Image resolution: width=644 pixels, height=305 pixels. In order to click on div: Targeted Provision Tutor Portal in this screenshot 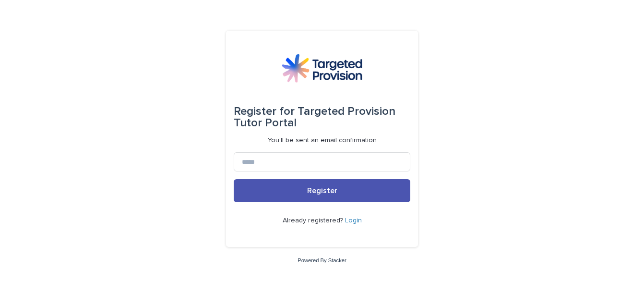, I will do `click(322, 117)`.